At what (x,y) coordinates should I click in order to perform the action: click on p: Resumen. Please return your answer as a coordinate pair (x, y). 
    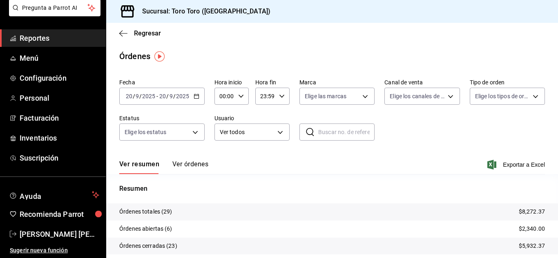
    Looking at the image, I should click on (332, 189).